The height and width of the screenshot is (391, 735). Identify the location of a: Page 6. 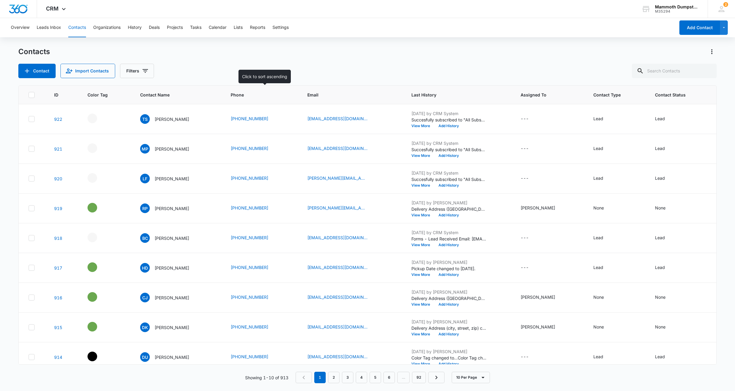
(389, 378).